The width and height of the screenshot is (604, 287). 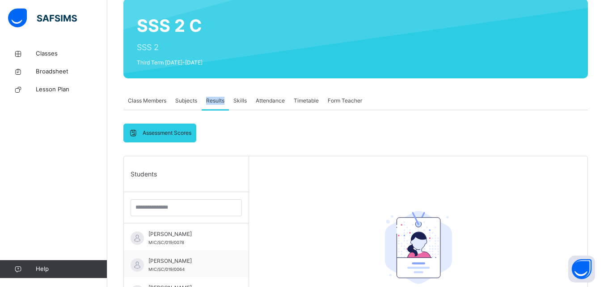 What do you see at coordinates (71, 269) in the screenshot?
I see `span: Help` at bounding box center [71, 269].